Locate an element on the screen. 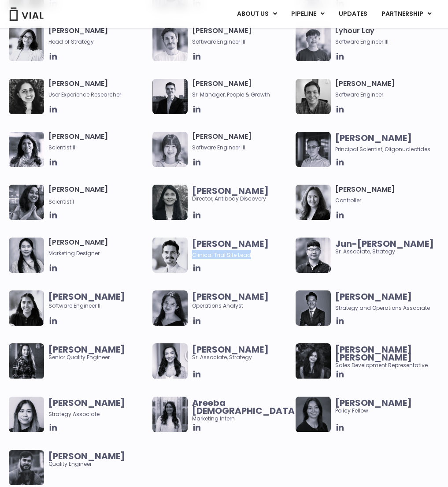  span: Director, Antibody Discovery is located at coordinates (242, 195).